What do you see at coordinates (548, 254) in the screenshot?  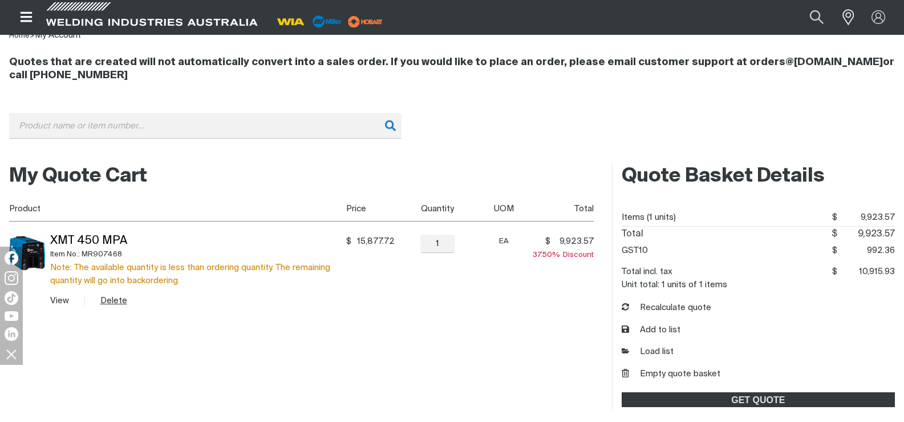 I see `span: 37.50%` at bounding box center [548, 254].